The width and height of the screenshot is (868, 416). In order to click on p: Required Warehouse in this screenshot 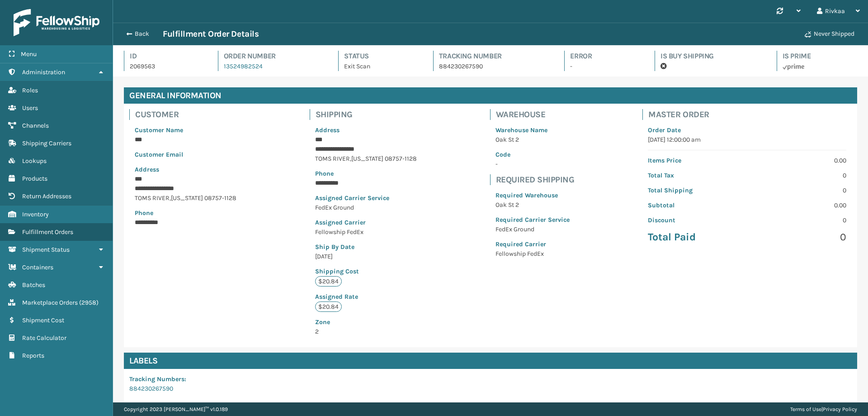, I will do `click(532, 195)`.